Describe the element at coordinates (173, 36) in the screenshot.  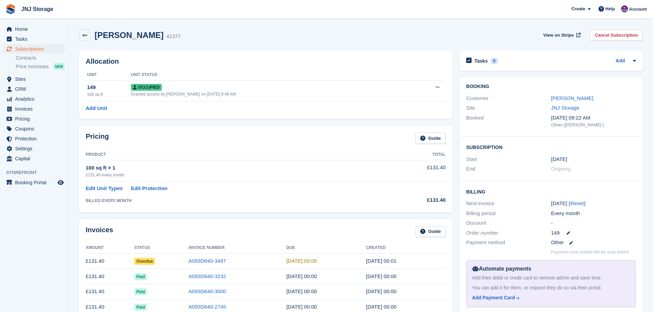
I see `div: 41377` at that location.